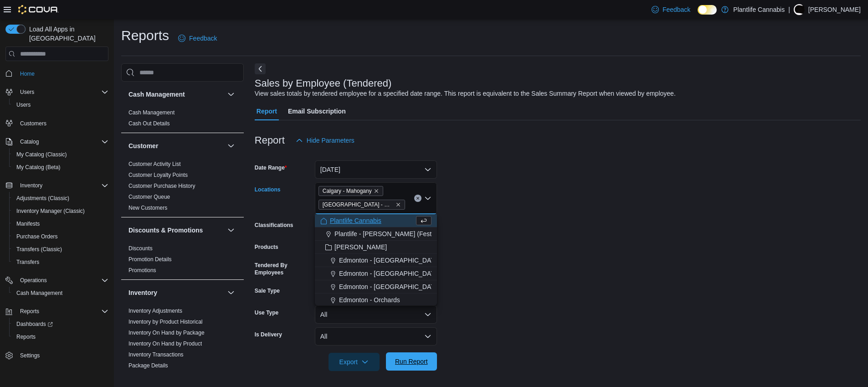  What do you see at coordinates (267, 247) in the screenshot?
I see `label: Products` at bounding box center [267, 247].